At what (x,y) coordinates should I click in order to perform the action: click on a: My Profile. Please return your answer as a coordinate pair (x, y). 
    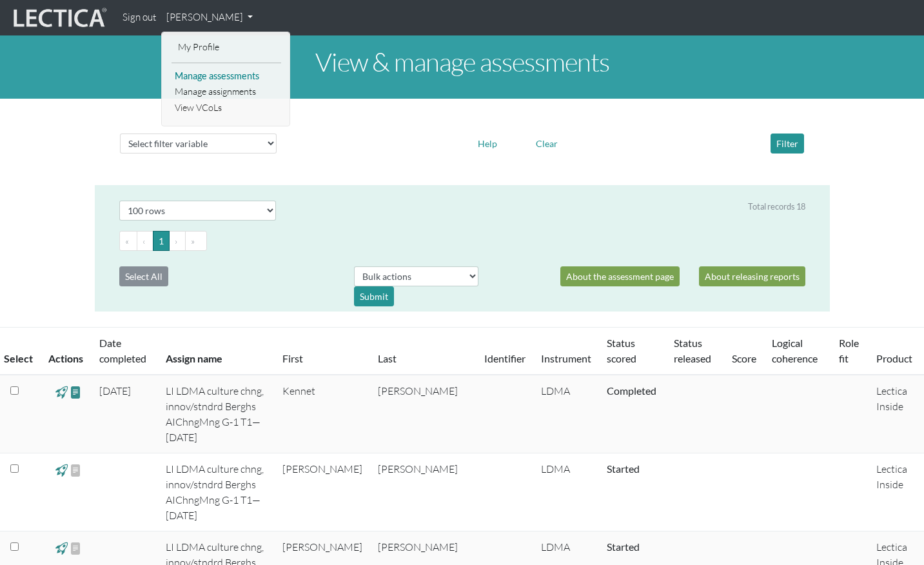
    Looking at the image, I should click on (226, 47).